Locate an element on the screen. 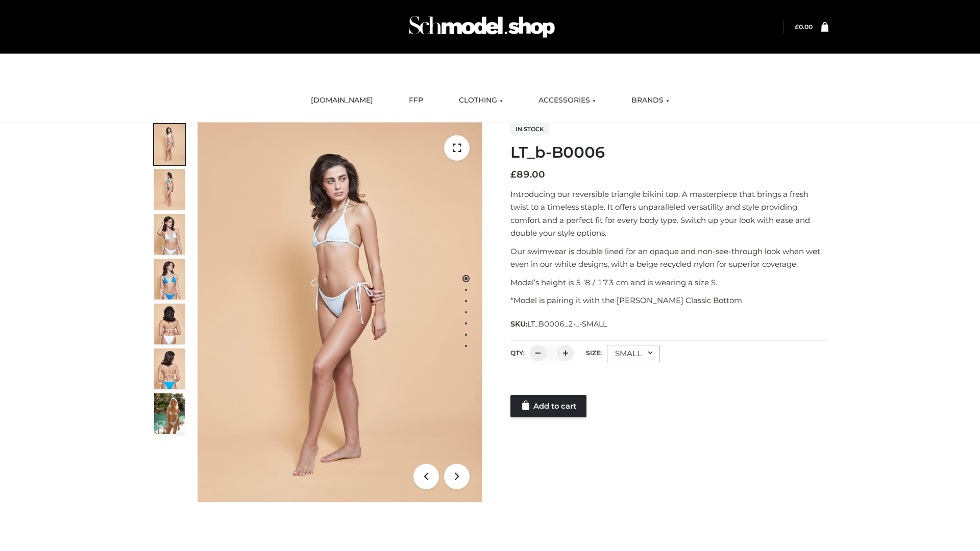 This screenshot has width=980, height=551. p: Our swimwear is double lined for an opaque and non-see-through look when wet, even in our white d... is located at coordinates (669, 258).